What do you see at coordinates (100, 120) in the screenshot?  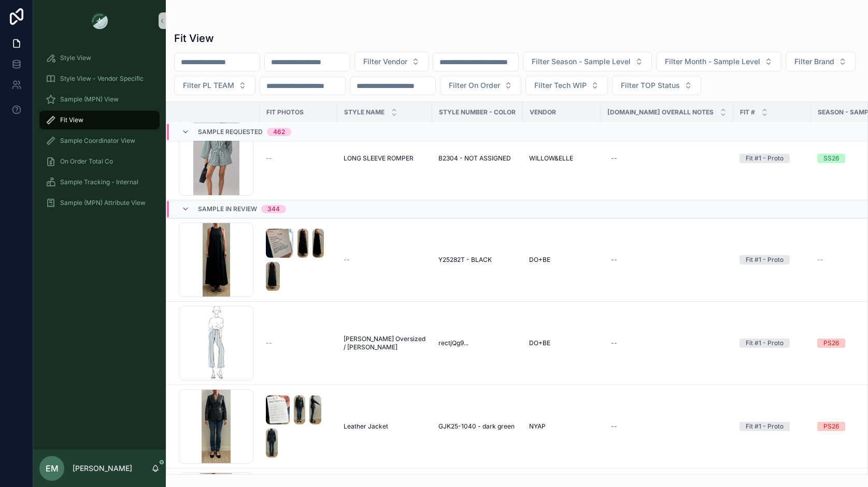 I see `a: Fit View` at bounding box center [100, 120].